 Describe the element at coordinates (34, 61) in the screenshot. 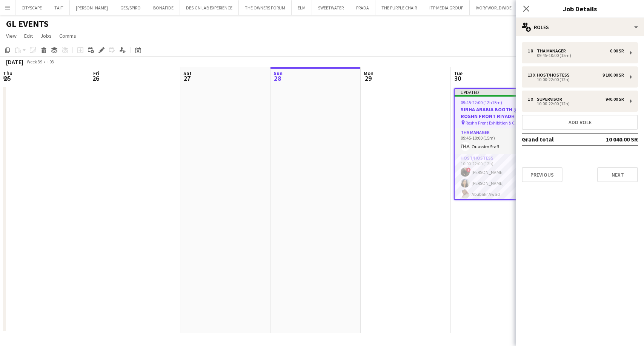

I see `span: Week 39` at that location.